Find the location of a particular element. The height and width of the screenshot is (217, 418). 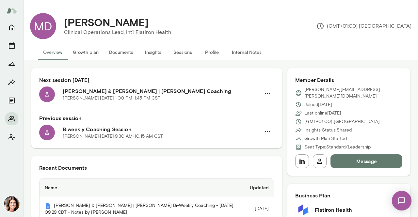

h6: Biweekly Coaching Session is located at coordinates (162, 129).